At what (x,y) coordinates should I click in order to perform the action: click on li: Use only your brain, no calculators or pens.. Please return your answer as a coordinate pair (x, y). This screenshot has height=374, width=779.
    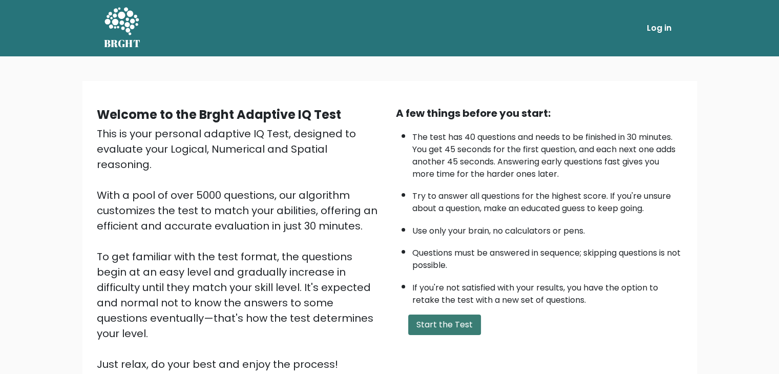
    Looking at the image, I should click on (547, 228).